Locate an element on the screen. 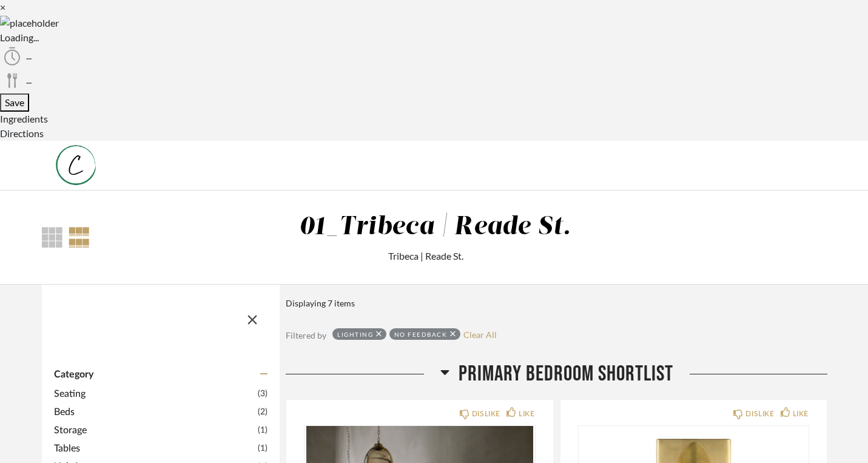 This screenshot has width=868, height=463. span: Tables is located at coordinates (154, 448).